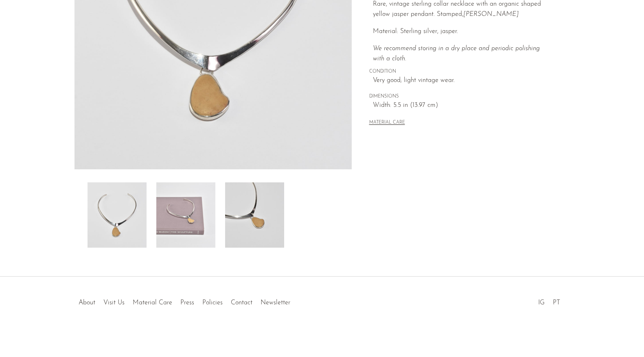 The height and width of the screenshot is (357, 644). I want to click on span: CONDITION, so click(461, 71).